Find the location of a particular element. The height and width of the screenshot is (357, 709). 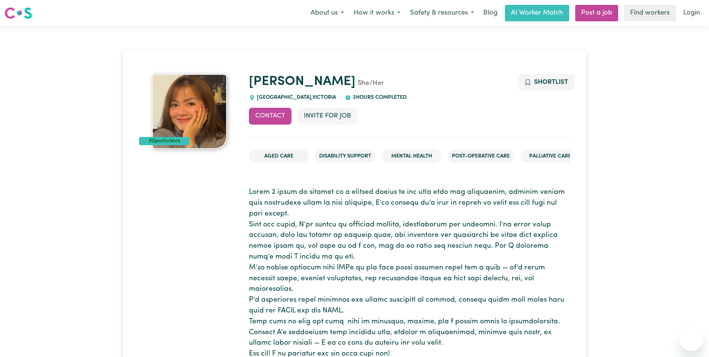

a: Careseekers logo is located at coordinates (18, 13).